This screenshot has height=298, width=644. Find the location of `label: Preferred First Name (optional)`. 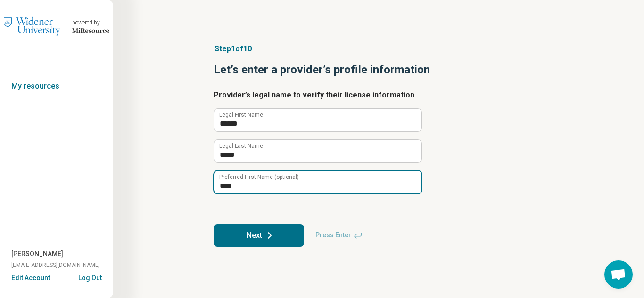

label: Preferred First Name (optional) is located at coordinates (259, 177).